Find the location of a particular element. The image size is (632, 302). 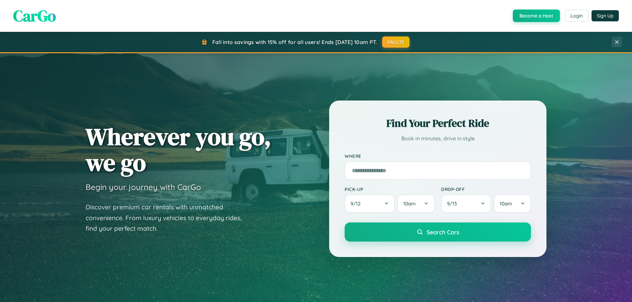

h1: Wherever you go, we go is located at coordinates (178, 150).